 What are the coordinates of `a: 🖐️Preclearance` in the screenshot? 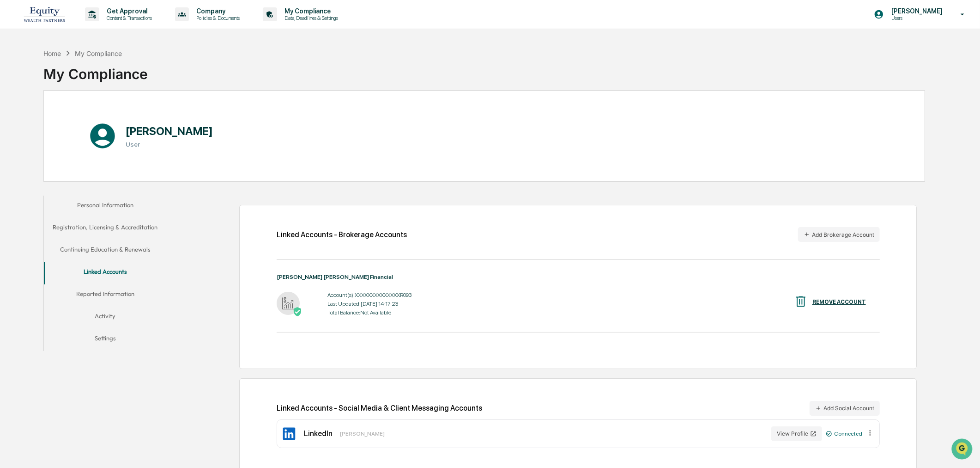 It's located at (34, 121).